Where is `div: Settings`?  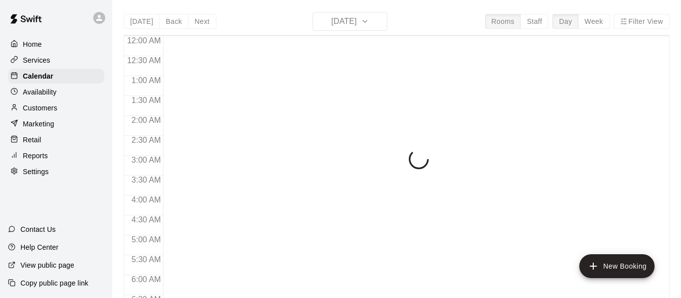 div: Settings is located at coordinates (56, 172).